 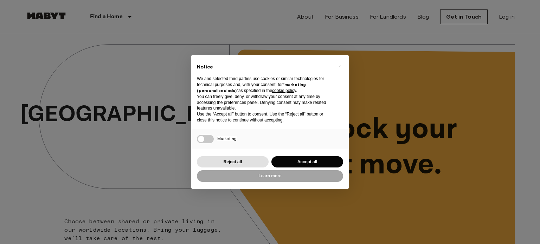 What do you see at coordinates (264, 103) in the screenshot?
I see `p: You can freely give, deny, or withdraw your consent at any time by accessing the preferences pane...` at bounding box center [264, 103].